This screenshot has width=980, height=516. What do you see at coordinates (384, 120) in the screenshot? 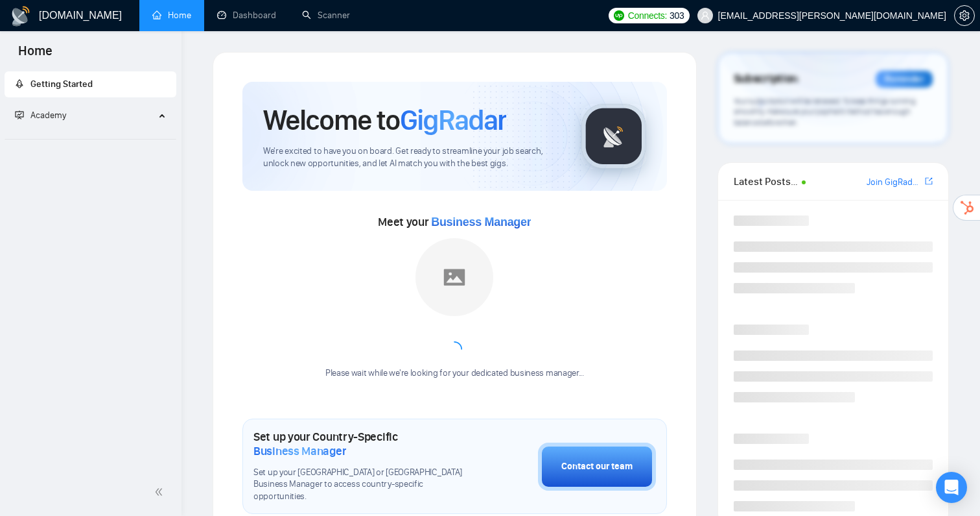
I see `h1: Welcome to` at bounding box center [384, 120].